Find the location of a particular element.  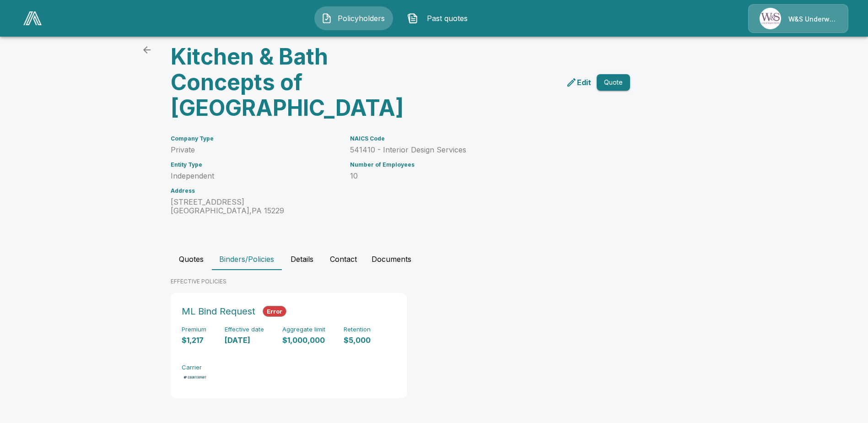

h6: Address is located at coordinates (255, 191).